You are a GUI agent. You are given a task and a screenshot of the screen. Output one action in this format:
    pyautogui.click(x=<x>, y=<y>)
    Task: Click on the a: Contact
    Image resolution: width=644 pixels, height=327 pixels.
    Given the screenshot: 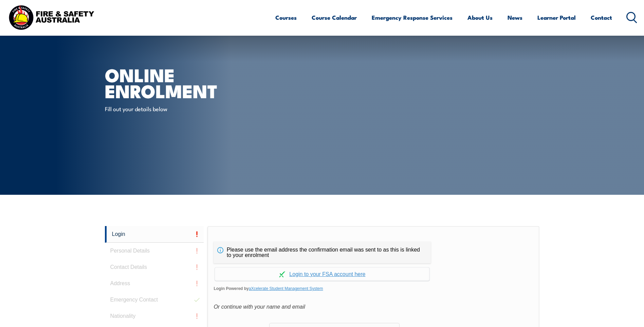 What is the action you would take?
    pyautogui.click(x=602, y=17)
    